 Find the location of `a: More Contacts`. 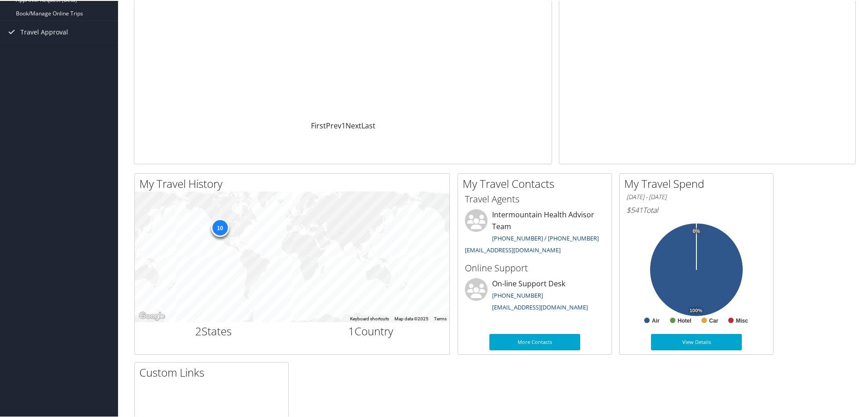

a: More Contacts is located at coordinates (534, 341).